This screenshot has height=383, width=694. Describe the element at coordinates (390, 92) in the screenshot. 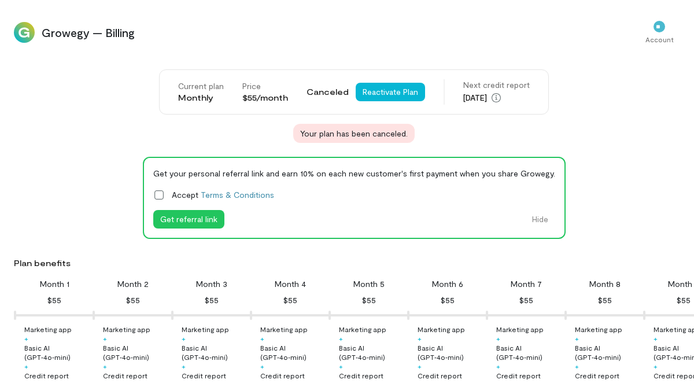

I see `button: Reactivate Plan` at that location.